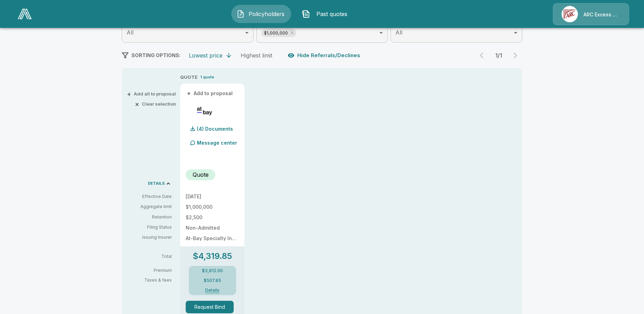 The image size is (644, 314). I want to click on img: Past quotes Icon, so click(306, 14).